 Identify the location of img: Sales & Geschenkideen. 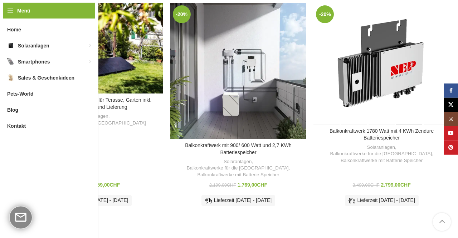
(11, 78).